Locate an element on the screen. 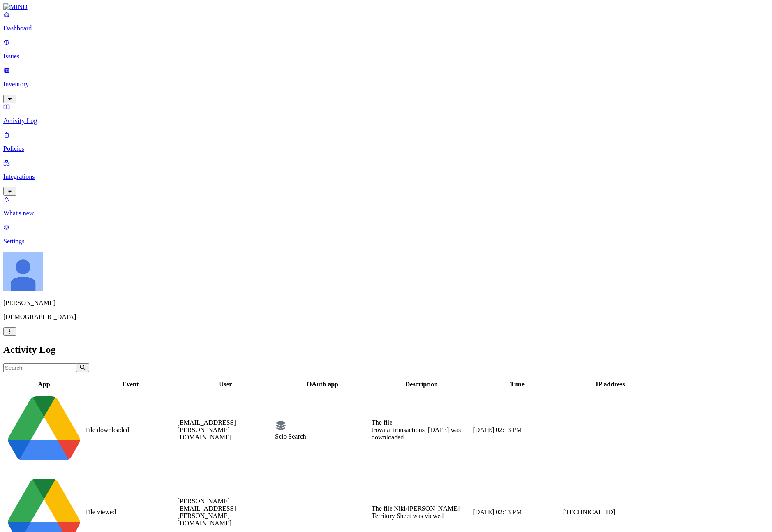  div: Description is located at coordinates (421, 384).